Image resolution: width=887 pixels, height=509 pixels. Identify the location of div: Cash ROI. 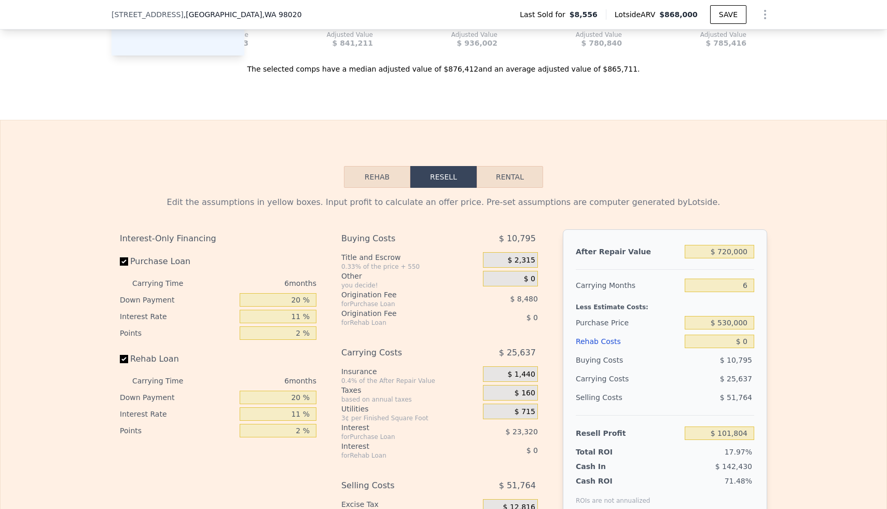
(613, 481).